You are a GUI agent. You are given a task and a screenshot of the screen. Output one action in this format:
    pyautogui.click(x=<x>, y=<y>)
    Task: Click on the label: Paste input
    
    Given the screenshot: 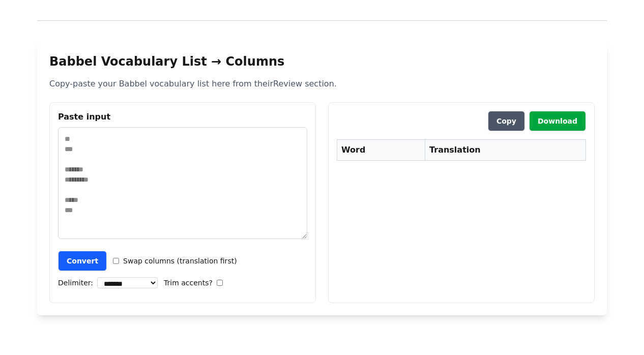 What is the action you would take?
    pyautogui.click(x=182, y=117)
    